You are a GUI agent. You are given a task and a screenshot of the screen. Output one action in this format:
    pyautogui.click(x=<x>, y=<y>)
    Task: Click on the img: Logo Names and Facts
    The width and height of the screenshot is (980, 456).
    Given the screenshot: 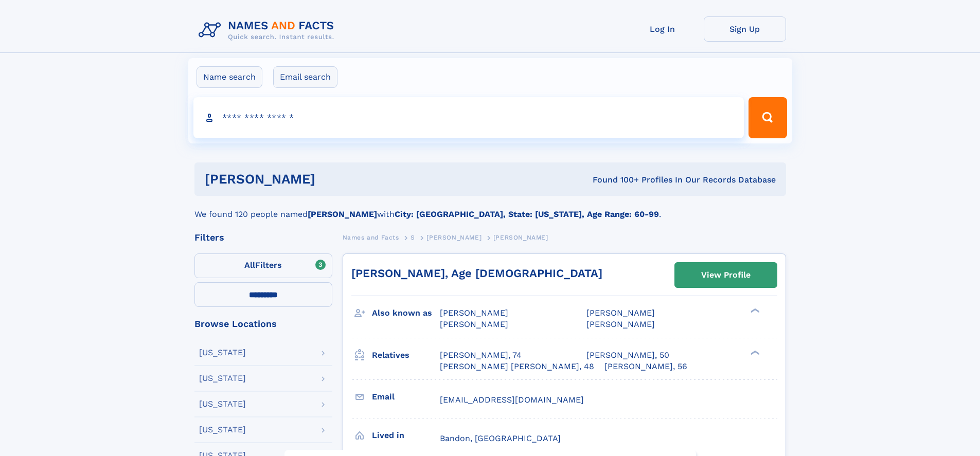 What is the action you would take?
    pyautogui.click(x=268, y=30)
    